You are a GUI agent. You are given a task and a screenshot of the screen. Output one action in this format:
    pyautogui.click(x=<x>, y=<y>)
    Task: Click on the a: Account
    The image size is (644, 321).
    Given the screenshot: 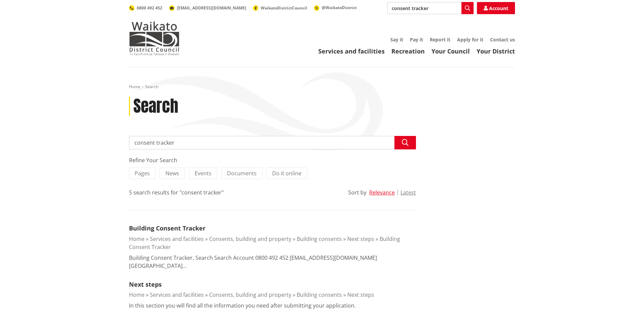 What is the action you would take?
    pyautogui.click(x=496, y=8)
    